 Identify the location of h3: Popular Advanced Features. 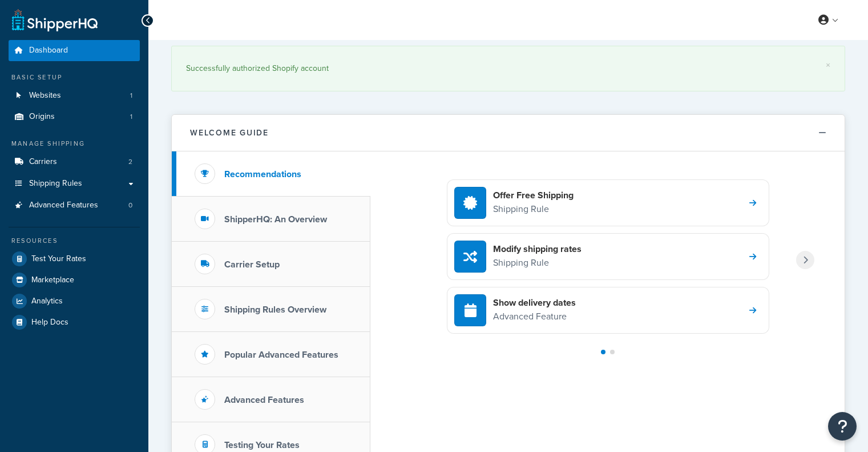
(282, 355).